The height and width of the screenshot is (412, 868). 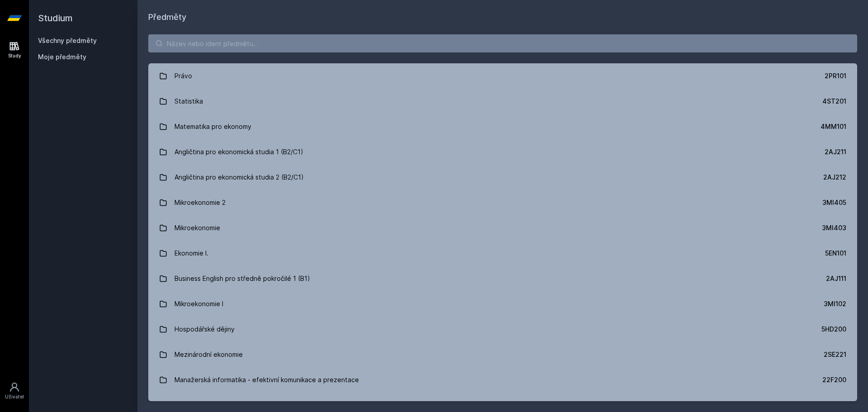 What do you see at coordinates (239, 177) in the screenshot?
I see `div: Angličtina pro ekonomická studia 2 (B2/C1)` at bounding box center [239, 177].